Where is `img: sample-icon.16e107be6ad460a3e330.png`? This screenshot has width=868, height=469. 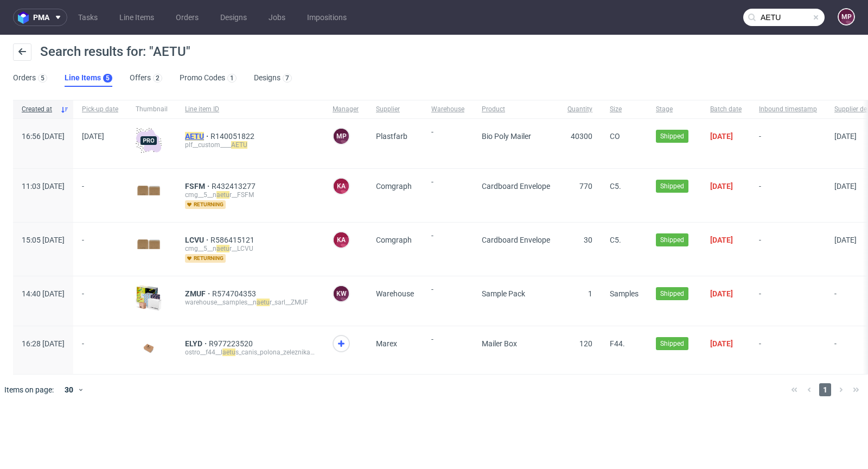
img: sample-icon.16e107be6ad460a3e330.png is located at coordinates (149, 298).